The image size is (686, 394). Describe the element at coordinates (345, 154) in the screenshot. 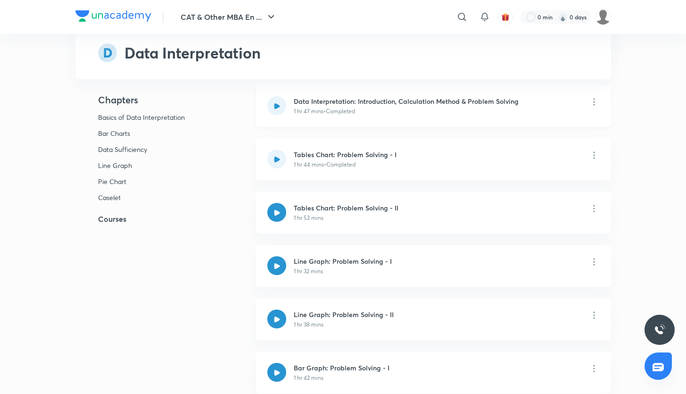

I see `h6: Tables Chart: Problem Solving - I` at that location.